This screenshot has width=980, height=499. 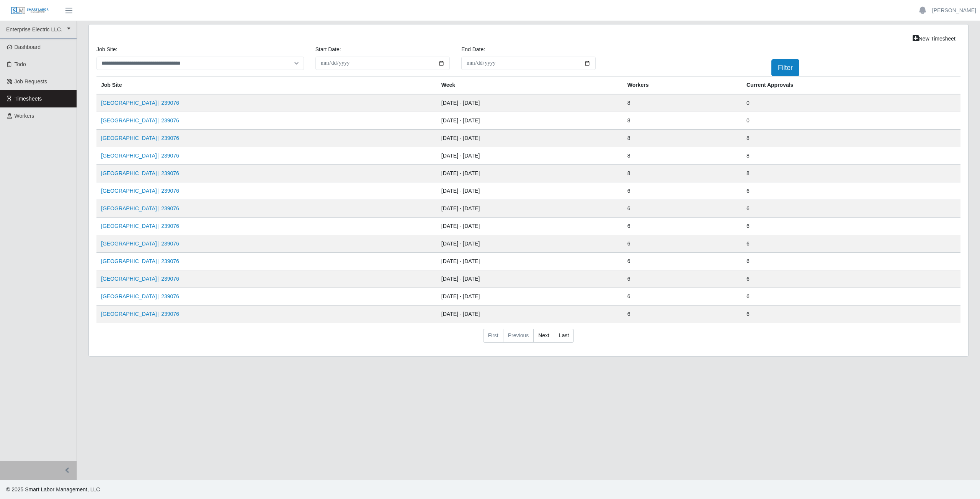 I want to click on img: SLM Logo, so click(x=30, y=10).